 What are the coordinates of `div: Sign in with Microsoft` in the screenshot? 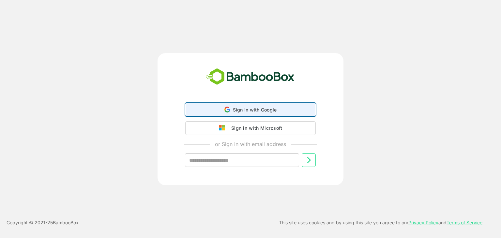 It's located at (255, 128).